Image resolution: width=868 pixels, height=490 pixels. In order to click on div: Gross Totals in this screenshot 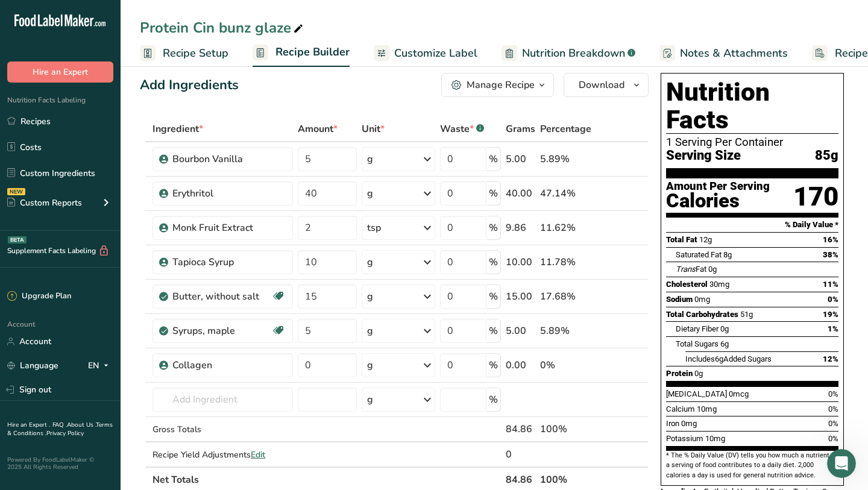, I will do `click(222, 429)`.